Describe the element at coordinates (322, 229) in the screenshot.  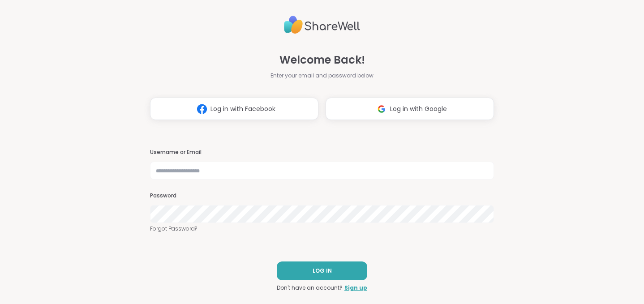
I see `a: Forgot Password?` at that location.